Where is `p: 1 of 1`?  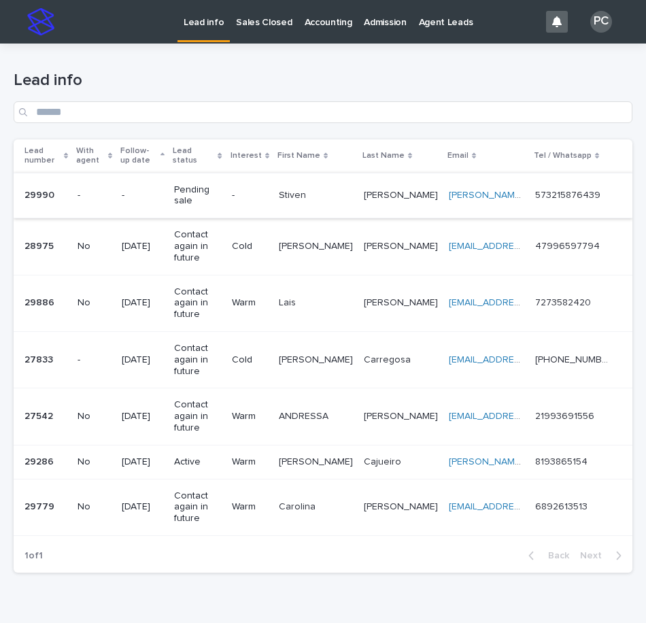 p: 1 of 1 is located at coordinates (33, 555).